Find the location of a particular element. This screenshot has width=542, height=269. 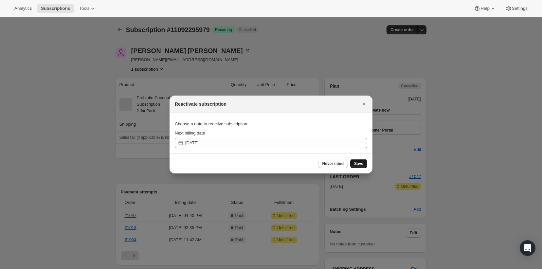

span: Help is located at coordinates (485, 9).